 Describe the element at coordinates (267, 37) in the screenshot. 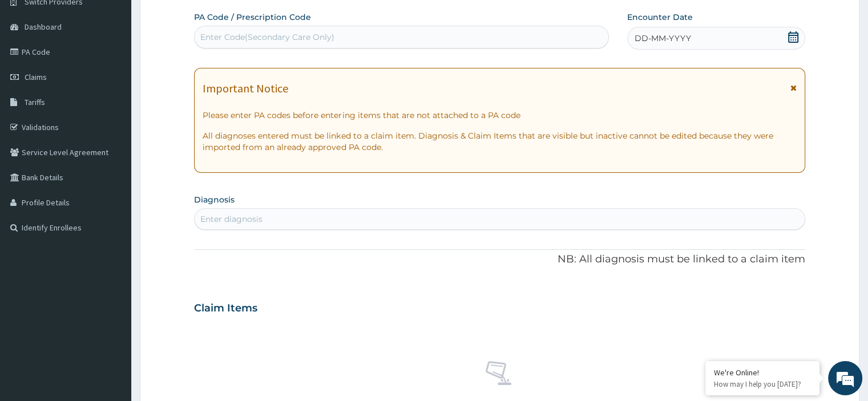

I see `div: Enter Code(Secondary Care Only)` at that location.